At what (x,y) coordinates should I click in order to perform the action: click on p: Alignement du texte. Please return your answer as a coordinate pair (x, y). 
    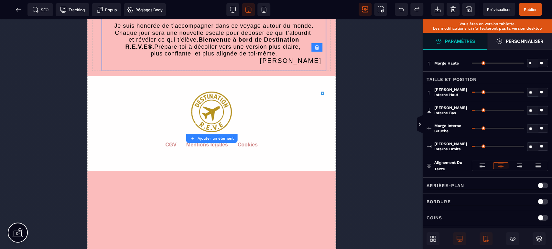
    Looking at the image, I should click on (447, 166).